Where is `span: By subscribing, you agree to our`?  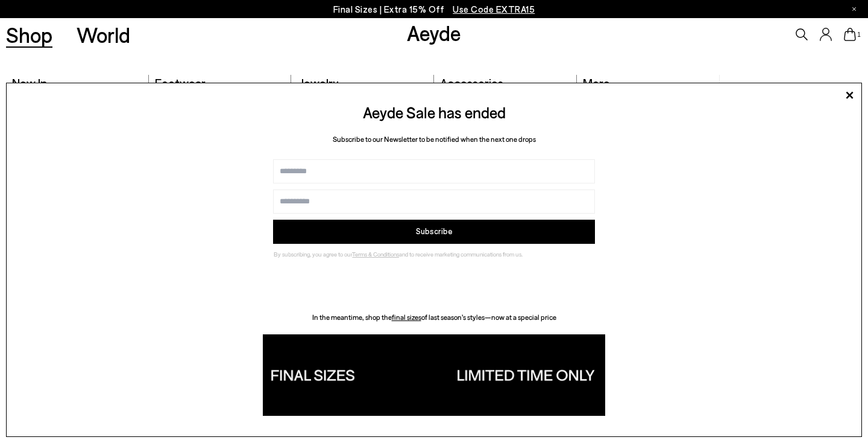
span: By subscribing, you agree to our is located at coordinates (313, 254).